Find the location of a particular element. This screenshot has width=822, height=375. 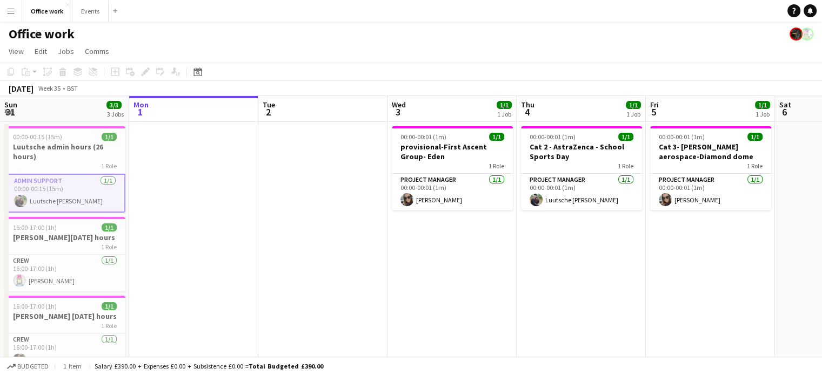

span: 5 is located at coordinates (653, 112).